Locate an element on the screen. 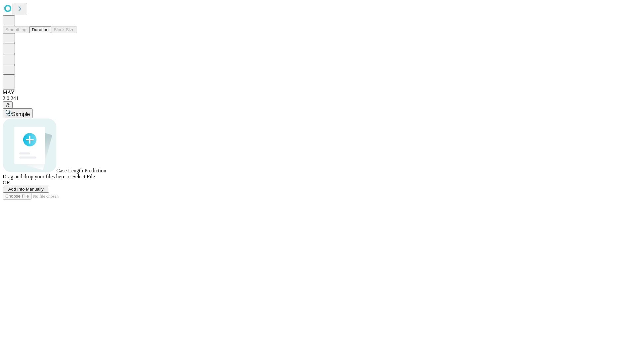 The image size is (637, 358). span: Sample is located at coordinates (21, 114).